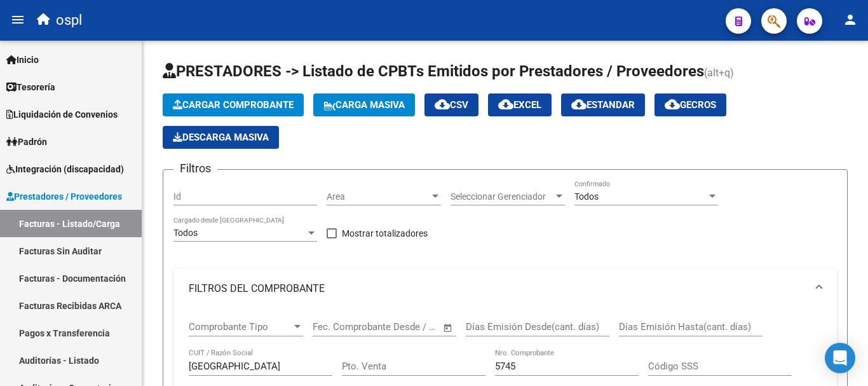 The height and width of the screenshot is (386, 868). What do you see at coordinates (22, 60) in the screenshot?
I see `span: Inicio` at bounding box center [22, 60].